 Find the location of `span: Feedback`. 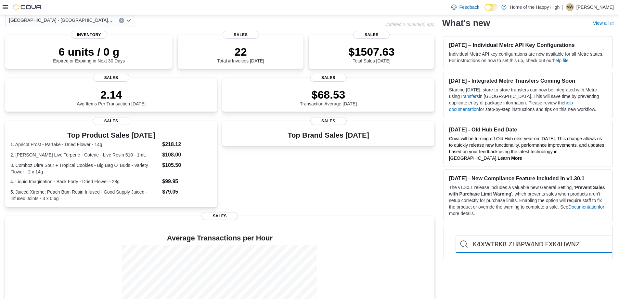

span: Feedback is located at coordinates (469, 7).